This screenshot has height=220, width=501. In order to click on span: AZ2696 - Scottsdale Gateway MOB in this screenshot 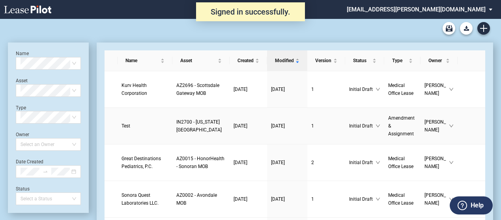, I will do `click(198, 90)`.